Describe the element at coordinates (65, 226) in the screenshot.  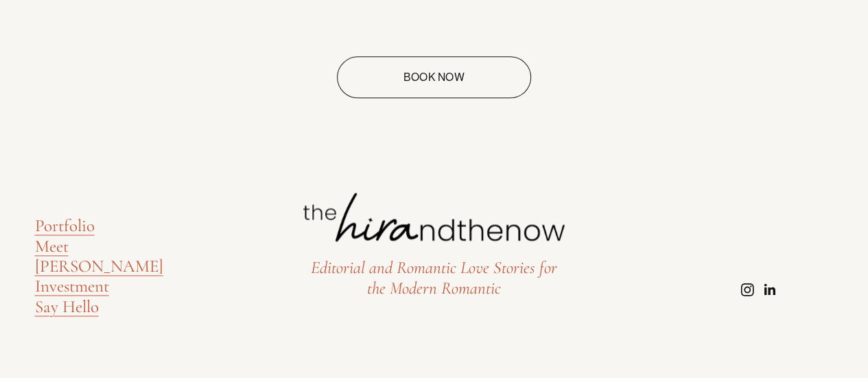
I see `a: Portfolio` at that location.